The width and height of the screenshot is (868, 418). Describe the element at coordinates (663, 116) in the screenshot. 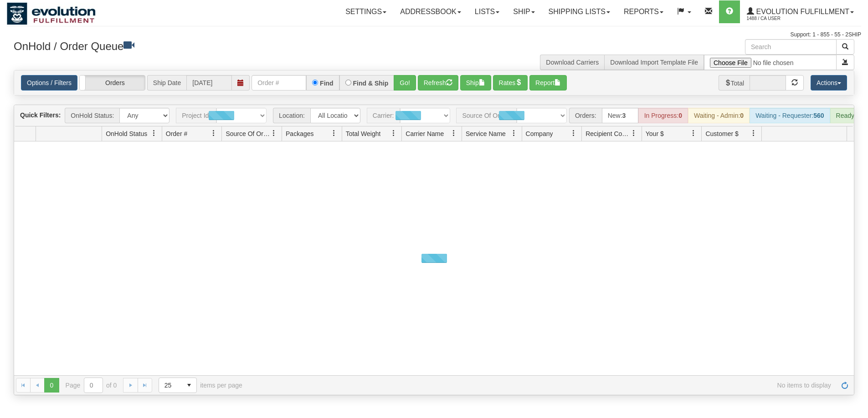

I see `div: In Progress:` at that location.